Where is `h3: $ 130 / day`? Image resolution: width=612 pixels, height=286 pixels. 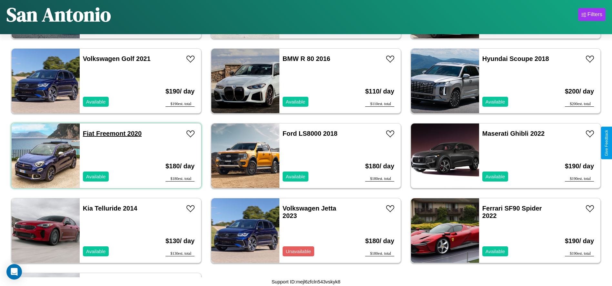 h3: $ 130 / day is located at coordinates (180, 241).